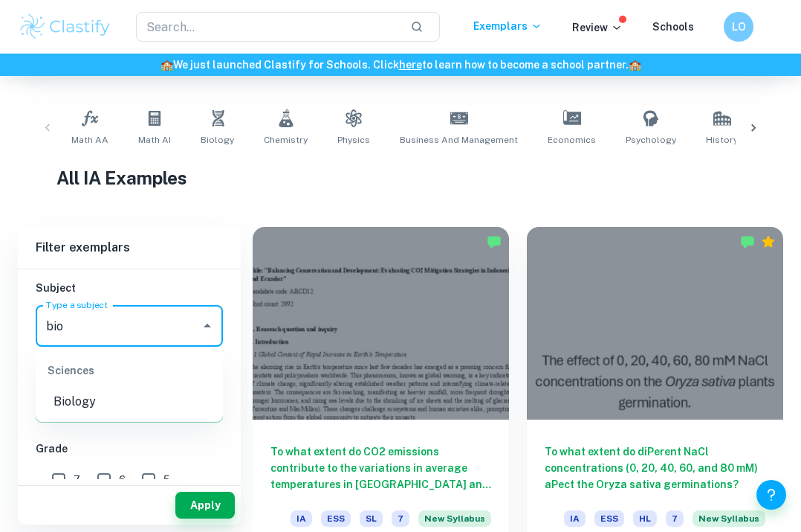 The width and height of the screenshot is (801, 532). Describe the element at coordinates (381, 468) in the screenshot. I see `h6: To what extent do CO2 emissions contribute to the variations in average temperatures in [GEOGRAPH...` at that location.